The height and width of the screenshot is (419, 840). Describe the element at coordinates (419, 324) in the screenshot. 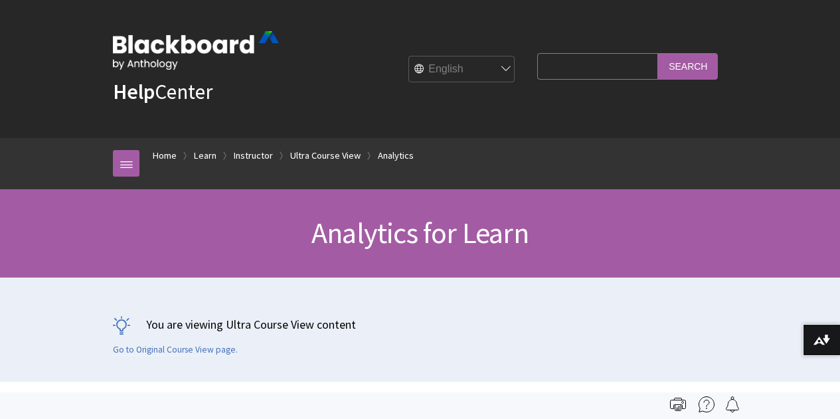

I see `p: You are viewing Ultra Course View content` at that location.